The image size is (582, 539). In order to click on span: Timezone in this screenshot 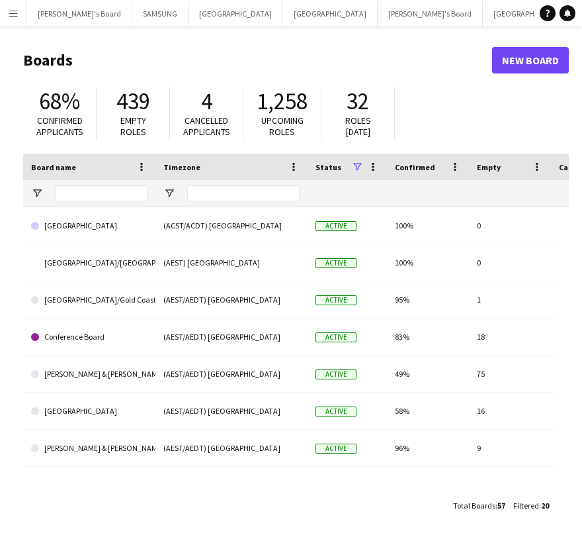, I will do `click(182, 167)`.